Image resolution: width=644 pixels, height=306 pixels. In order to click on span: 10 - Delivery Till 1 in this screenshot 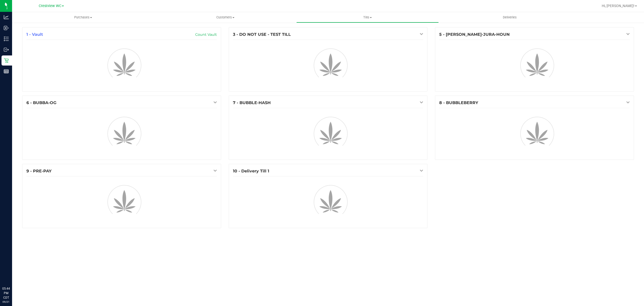, I will do `click(251, 171)`.